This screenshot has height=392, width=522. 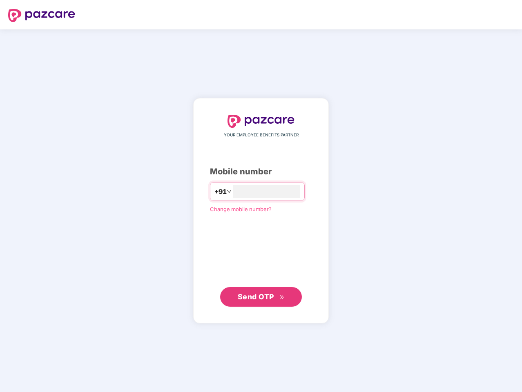 What do you see at coordinates (221, 192) in the screenshot?
I see `span: +91` at bounding box center [221, 192].